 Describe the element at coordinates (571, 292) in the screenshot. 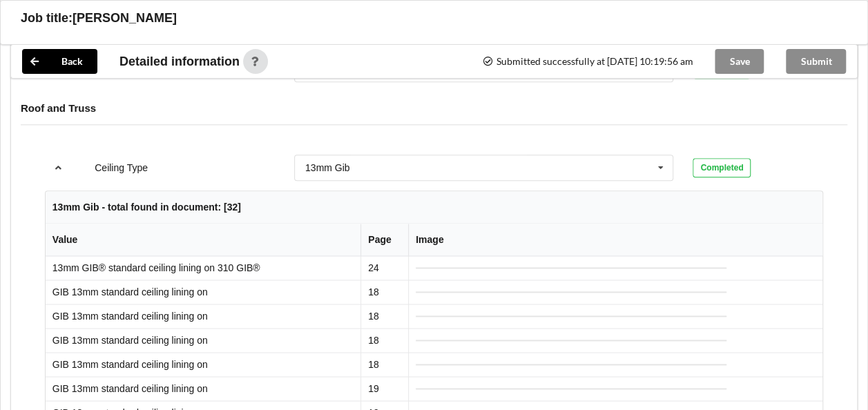

I see `img: ai_input-page18-CeilingLiningType-1-1.jpeg` at that location.